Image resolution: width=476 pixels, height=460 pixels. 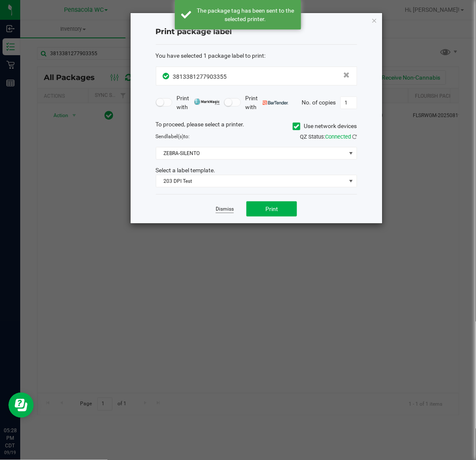 What do you see at coordinates (271, 209) in the screenshot?
I see `span: Print` at bounding box center [271, 209].